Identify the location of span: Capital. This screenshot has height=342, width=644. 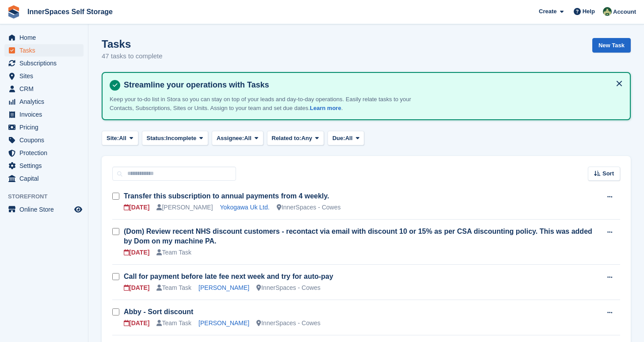
(46, 179).